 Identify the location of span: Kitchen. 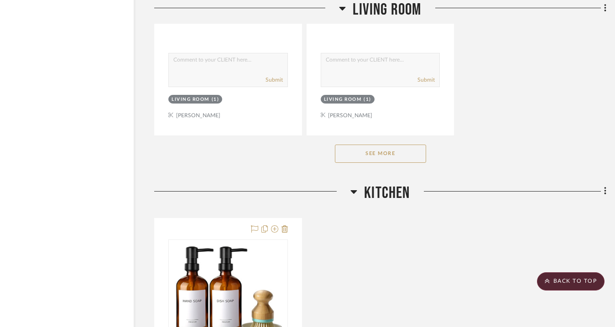
(387, 193).